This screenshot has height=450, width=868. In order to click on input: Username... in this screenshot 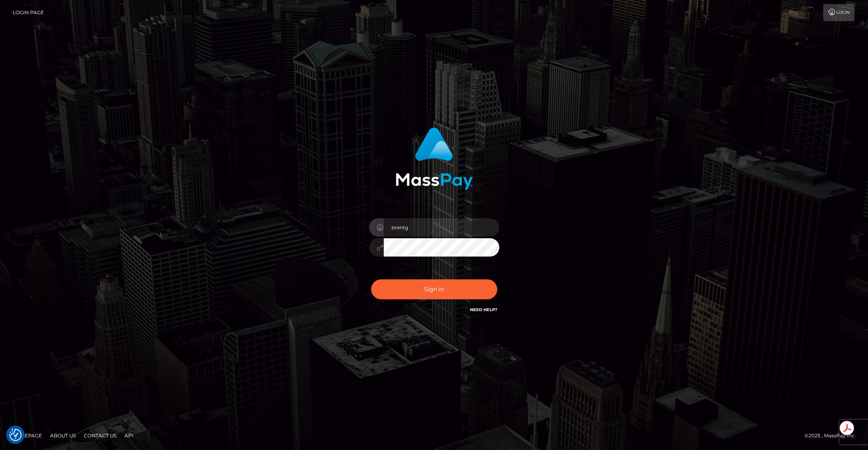, I will do `click(441, 227)`.